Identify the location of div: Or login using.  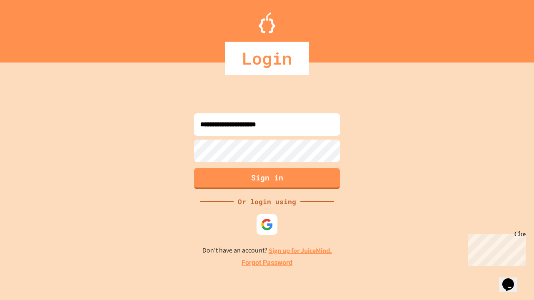
(267, 202).